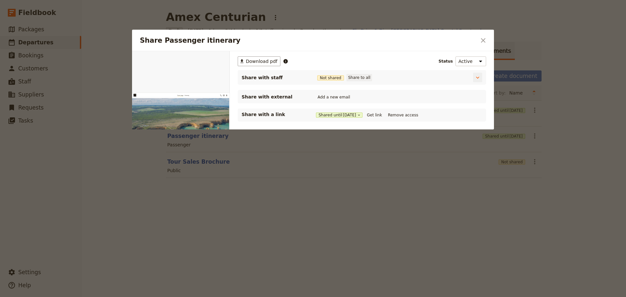 The width and height of the screenshot is (626, 297). Describe the element at coordinates (208, 11) in the screenshot. I see `a: Cover page` at that location.